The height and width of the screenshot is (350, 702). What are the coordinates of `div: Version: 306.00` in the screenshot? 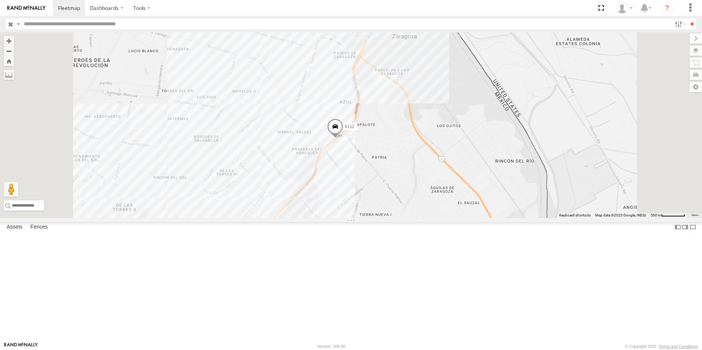 It's located at (332, 347).